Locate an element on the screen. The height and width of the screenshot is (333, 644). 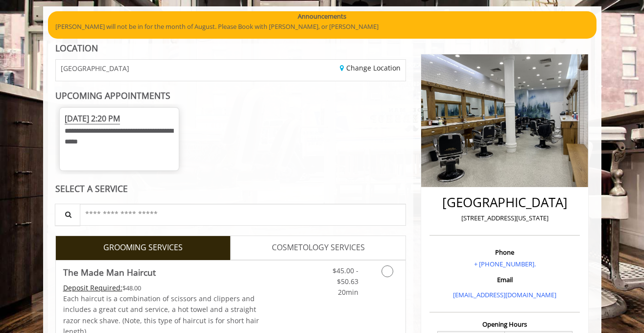
div: SELECT A SERVICE is located at coordinates (230, 188).